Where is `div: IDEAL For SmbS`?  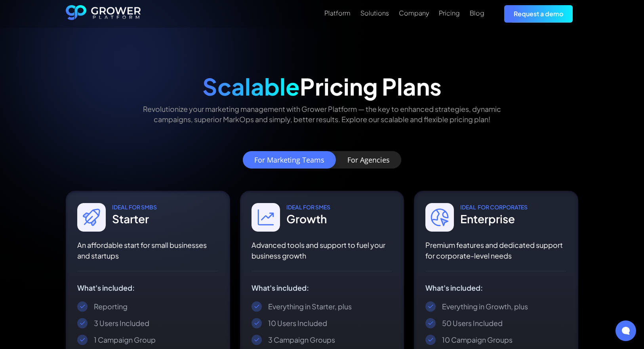
div: IDEAL For SmbS is located at coordinates (134, 207).